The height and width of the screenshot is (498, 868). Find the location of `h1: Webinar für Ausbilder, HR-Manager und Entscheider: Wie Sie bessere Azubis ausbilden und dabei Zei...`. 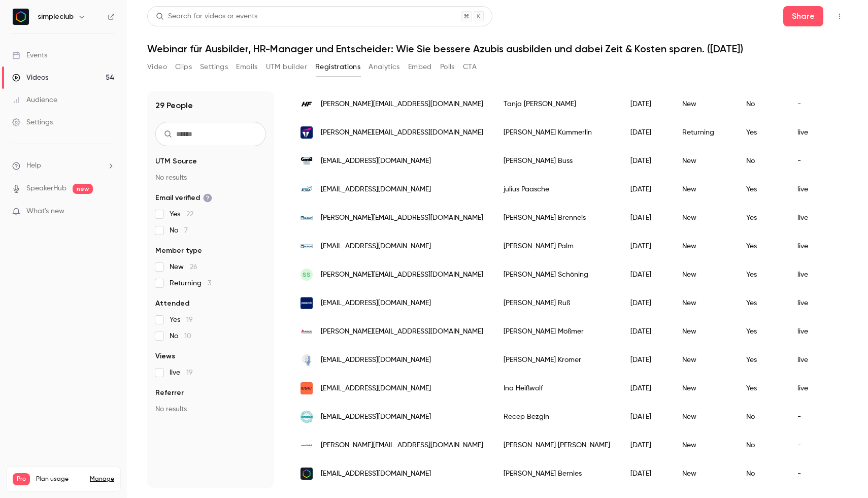

h1: Webinar für Ausbilder, HR-Manager und Entscheider: Wie Sie bessere Azubis ausbilden und dabei Zei... is located at coordinates (497, 49).